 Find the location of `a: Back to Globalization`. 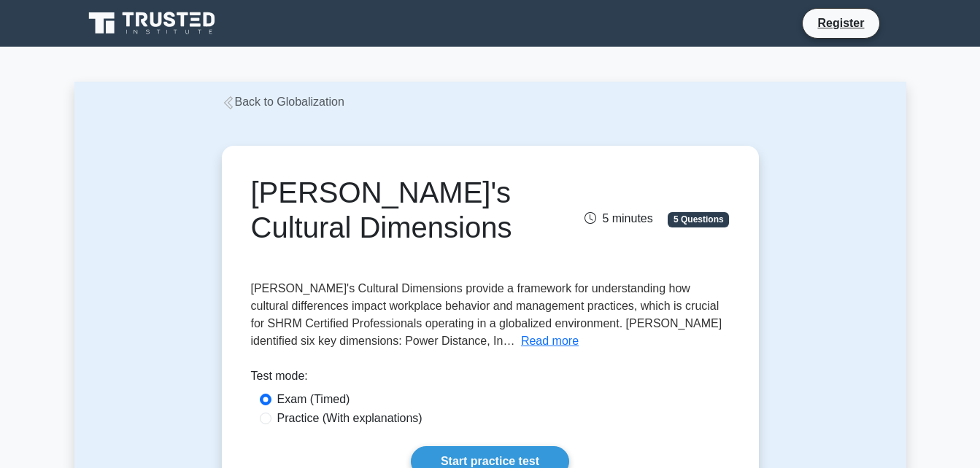

a: Back to Globalization is located at coordinates (283, 101).